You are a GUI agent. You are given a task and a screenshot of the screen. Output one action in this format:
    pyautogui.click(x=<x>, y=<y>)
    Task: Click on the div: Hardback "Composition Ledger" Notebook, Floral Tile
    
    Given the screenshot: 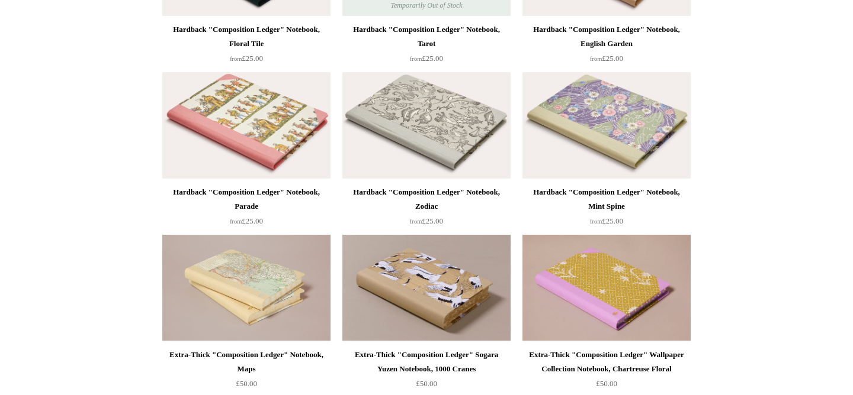 What is the action you would take?
    pyautogui.click(x=246, y=37)
    